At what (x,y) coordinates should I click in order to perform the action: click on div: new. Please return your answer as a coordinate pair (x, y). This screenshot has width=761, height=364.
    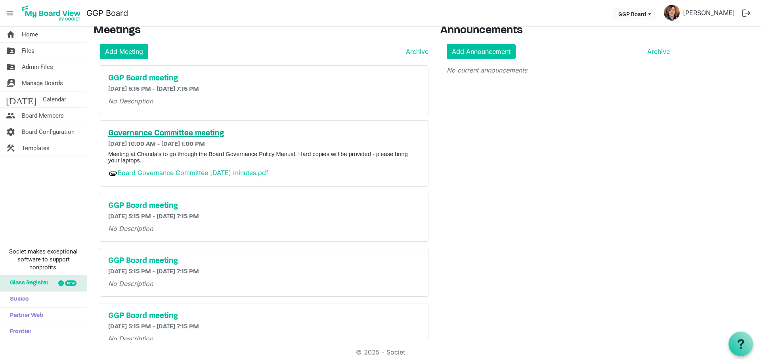
    Looking at the image, I should click on (71, 283).